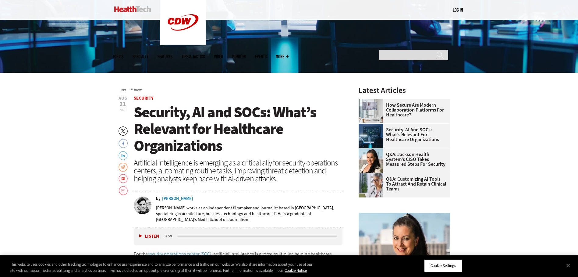 This screenshot has width=578, height=277. I want to click on h3: Latest Articles, so click(404, 90).